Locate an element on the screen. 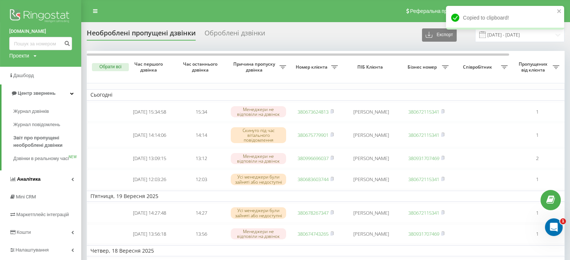  span: Співробітник is located at coordinates (479, 67).